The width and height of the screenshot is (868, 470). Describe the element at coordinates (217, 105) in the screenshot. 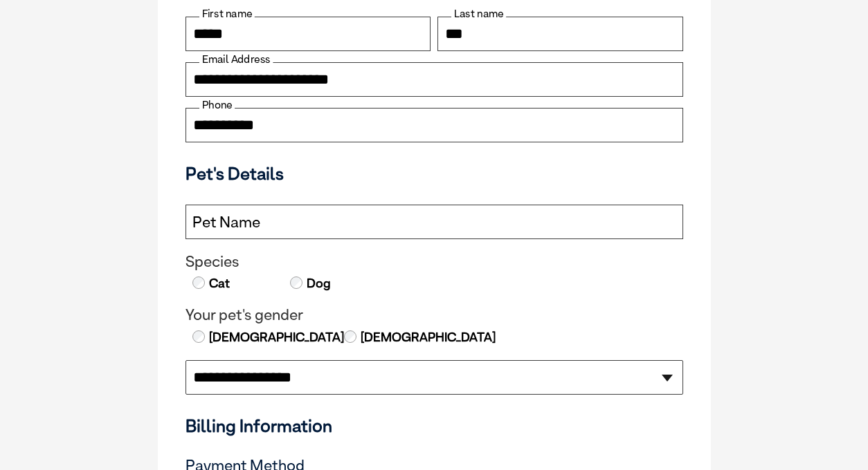

I see `label: Phone` at that location.